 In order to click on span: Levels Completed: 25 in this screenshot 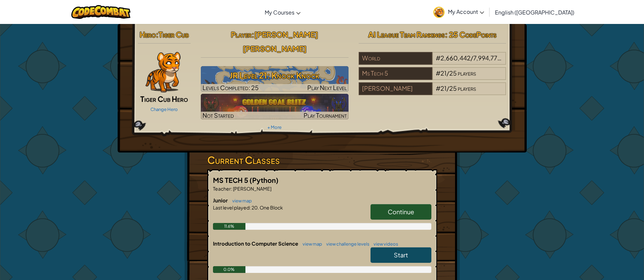, I will do `click(230, 88)`.